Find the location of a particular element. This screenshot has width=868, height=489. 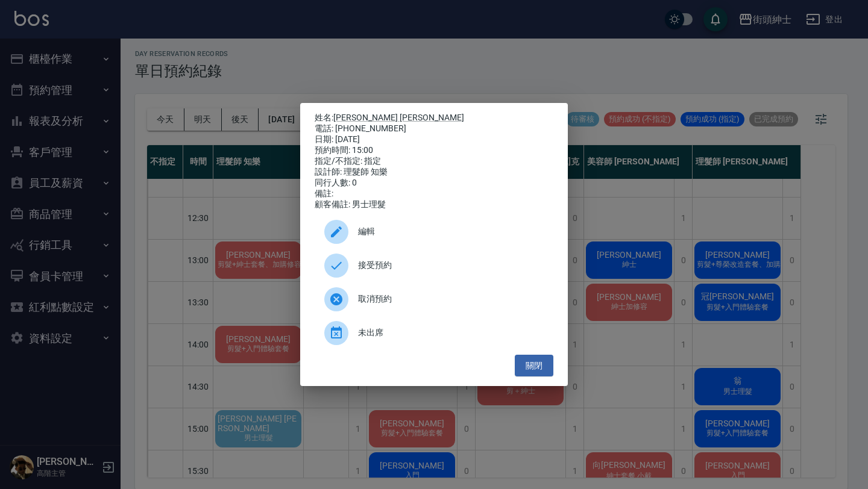

div: 預約時間: 15:00 is located at coordinates (434, 150).